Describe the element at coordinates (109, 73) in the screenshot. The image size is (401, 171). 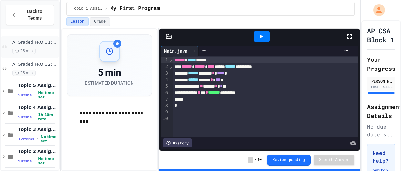
I see `div: 5 min` at that location.